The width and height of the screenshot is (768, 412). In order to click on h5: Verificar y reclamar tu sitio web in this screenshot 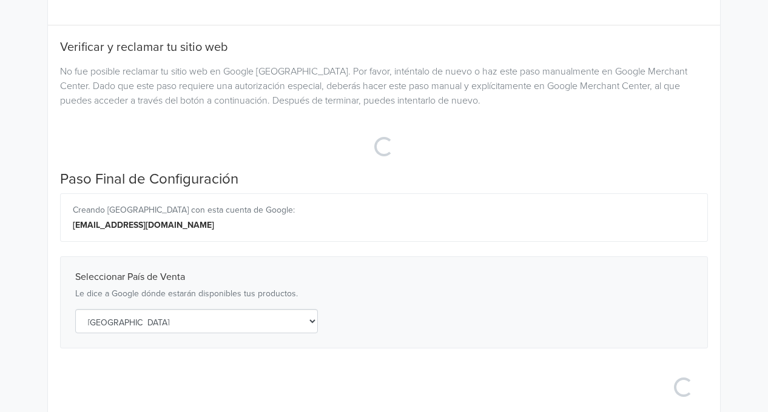, I will do `click(384, 47)`.